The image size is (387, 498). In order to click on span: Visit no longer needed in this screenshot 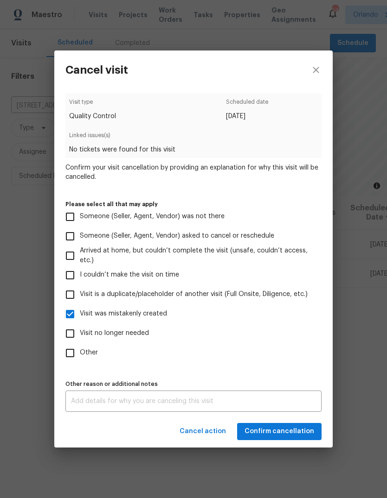, I will do `click(114, 333)`.